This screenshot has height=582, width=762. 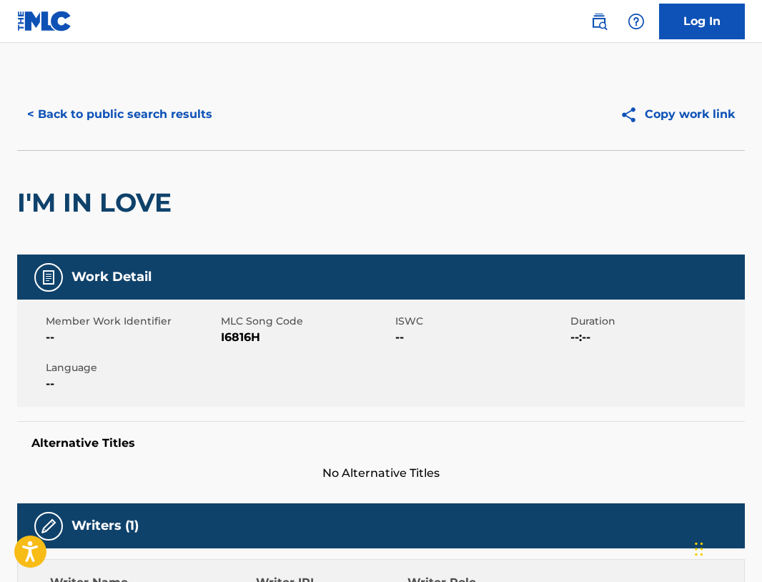 What do you see at coordinates (49, 278) in the screenshot?
I see `img: Work Detail` at bounding box center [49, 278].